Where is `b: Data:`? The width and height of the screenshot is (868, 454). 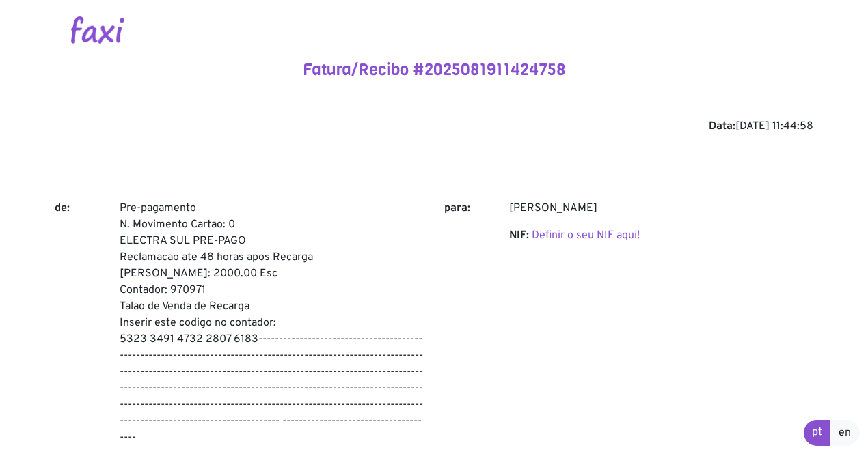 b: Data: is located at coordinates (721, 126).